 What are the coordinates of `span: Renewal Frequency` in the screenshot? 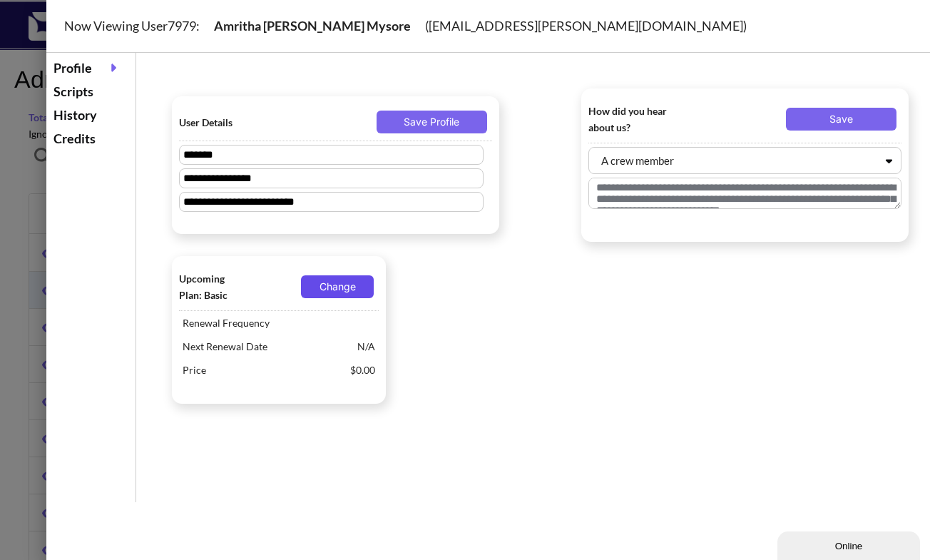 It's located at (275, 322).